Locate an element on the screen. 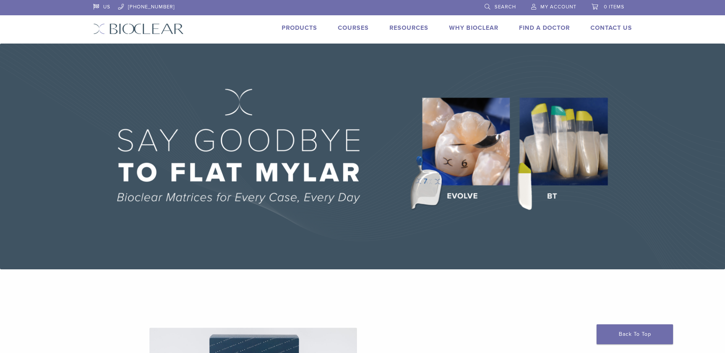 The image size is (725, 353). a: Products is located at coordinates (299, 28).